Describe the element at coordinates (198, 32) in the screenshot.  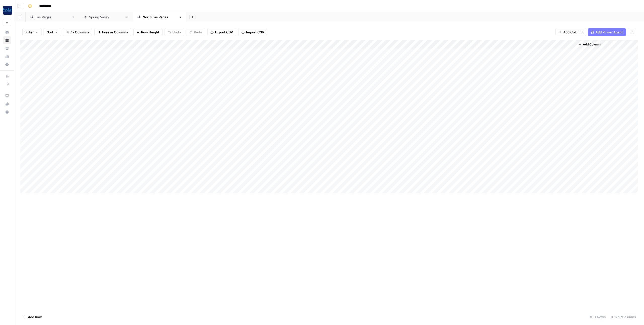
I see `span: Redo` at that location.